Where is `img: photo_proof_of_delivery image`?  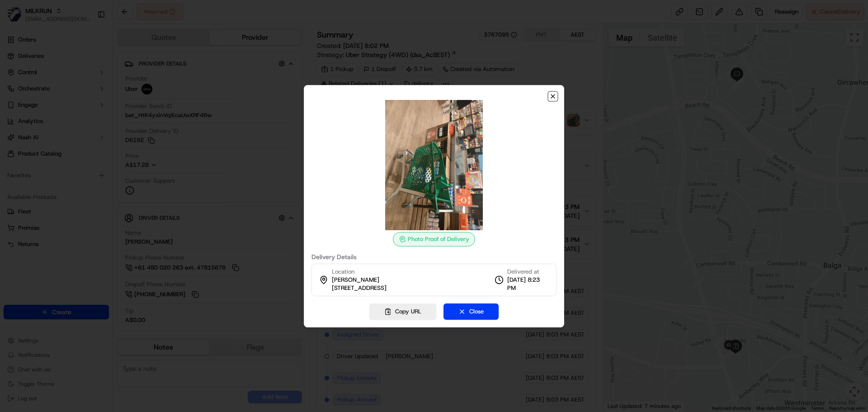
img: photo_proof_of_delivery image is located at coordinates (434, 165).